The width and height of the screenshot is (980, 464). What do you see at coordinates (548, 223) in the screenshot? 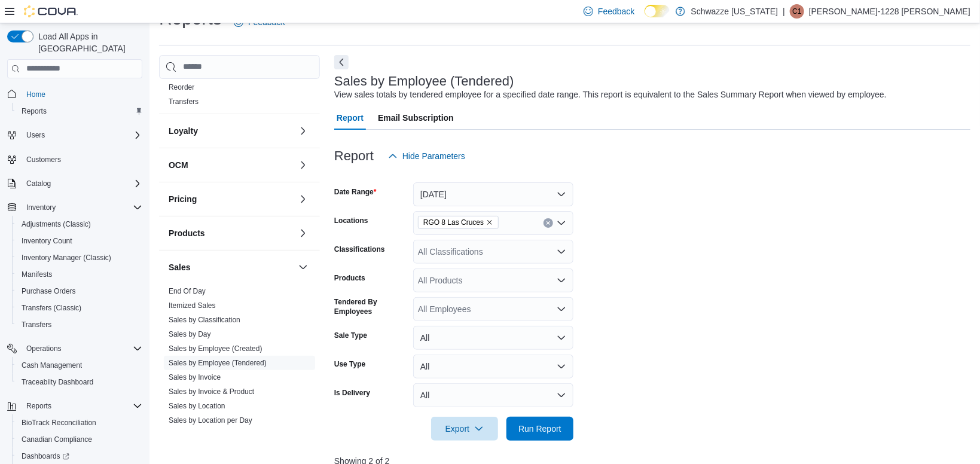
I see `button: Clear input` at bounding box center [548, 223].